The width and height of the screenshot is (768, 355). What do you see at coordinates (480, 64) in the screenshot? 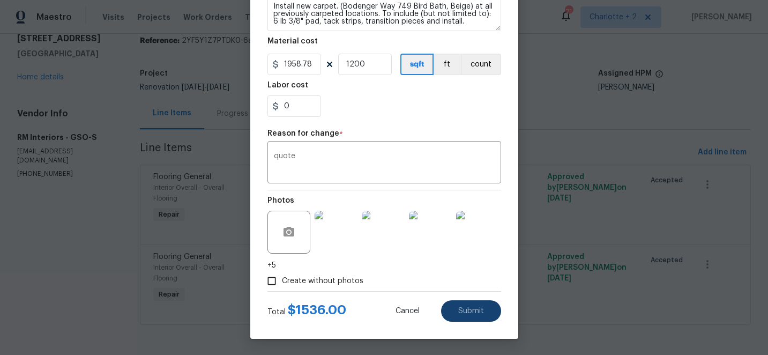
I see `button: count` at bounding box center [480, 64].